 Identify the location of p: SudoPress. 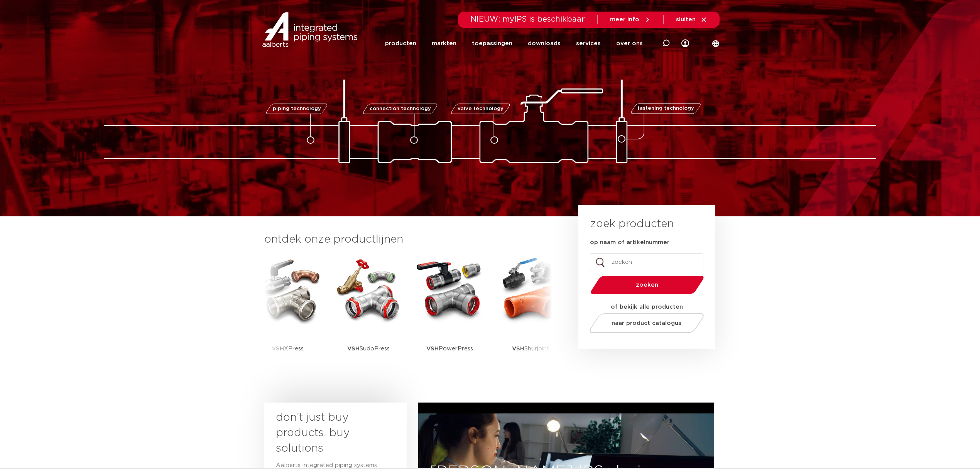
(368, 348).